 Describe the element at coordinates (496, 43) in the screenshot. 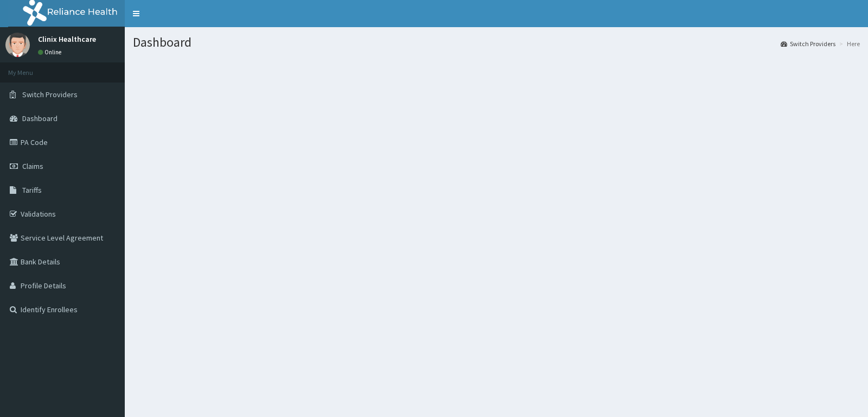

I see `h1: Dashboard` at that location.